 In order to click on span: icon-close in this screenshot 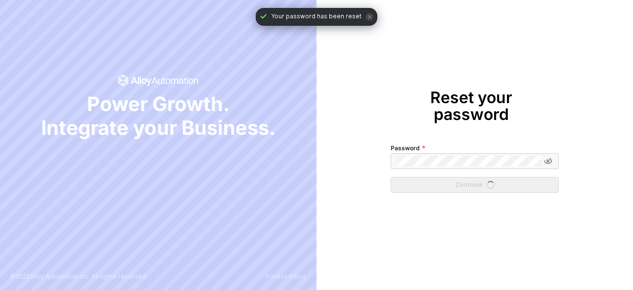, I will do `click(370, 17)`.